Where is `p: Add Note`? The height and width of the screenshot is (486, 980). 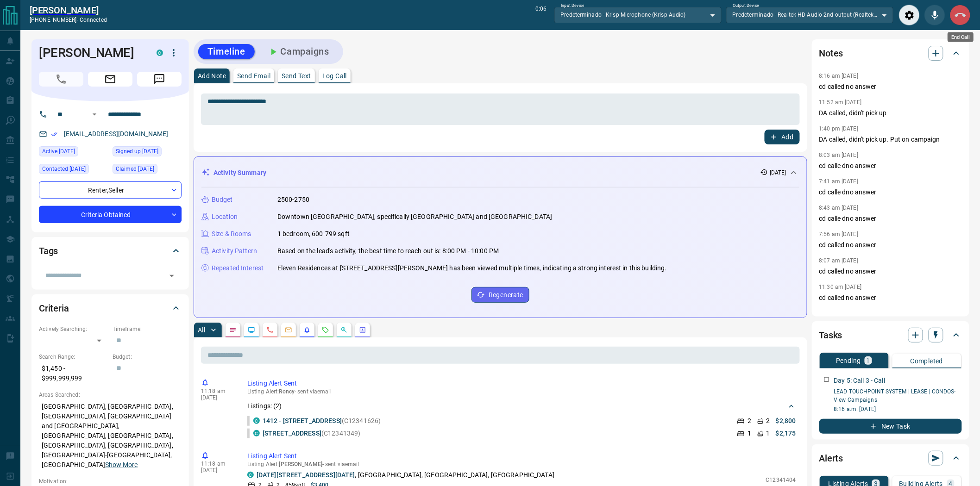 p: Add Note is located at coordinates (211, 76).